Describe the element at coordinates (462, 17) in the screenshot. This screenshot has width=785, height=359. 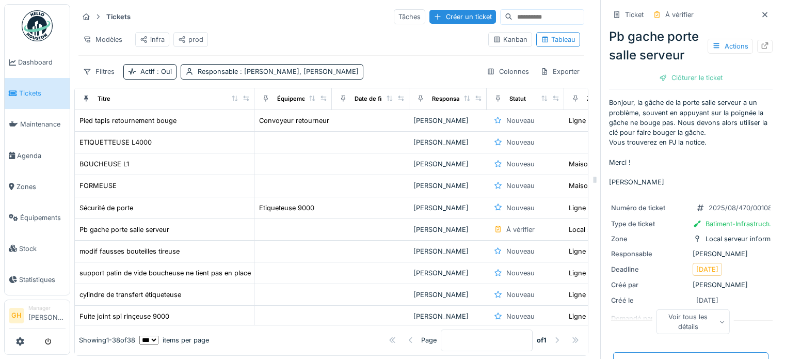
I see `div: Créer un ticket` at that location.